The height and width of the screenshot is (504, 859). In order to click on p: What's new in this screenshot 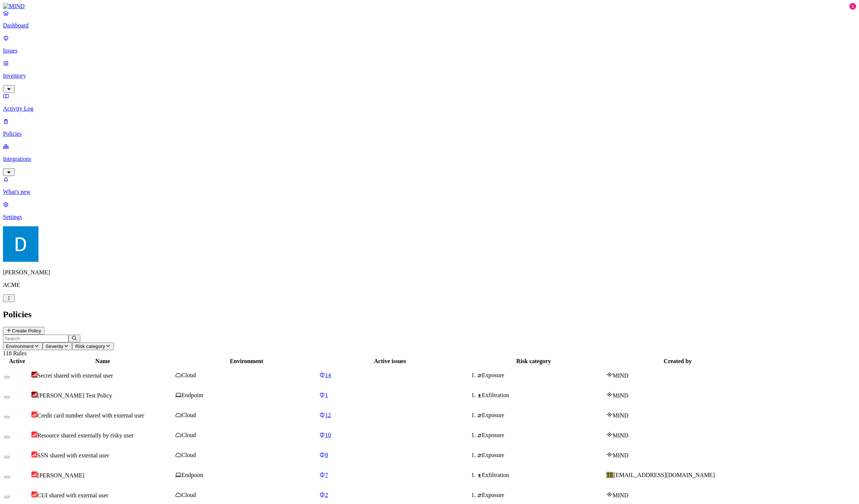, I will do `click(430, 192)`.